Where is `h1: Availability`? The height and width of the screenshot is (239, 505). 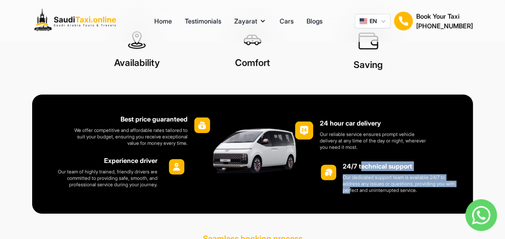 h1: Availability is located at coordinates (137, 65).